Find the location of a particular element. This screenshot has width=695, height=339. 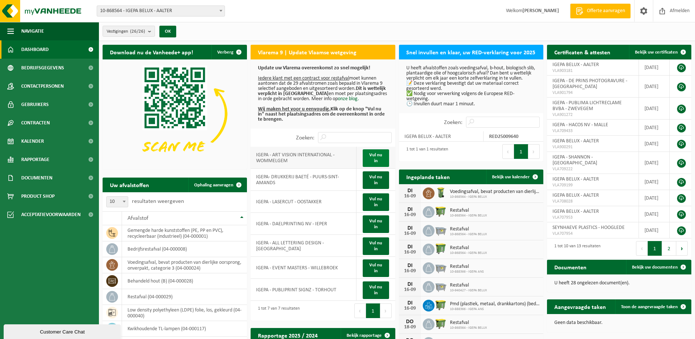

h2: Documenten is located at coordinates (571, 267).